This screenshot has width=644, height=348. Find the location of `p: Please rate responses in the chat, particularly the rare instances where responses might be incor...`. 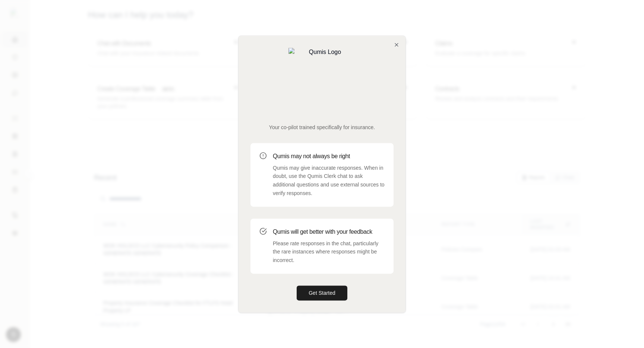

p: Please rate responses in the chat, particularly the rare instances where responses might be incor... is located at coordinates (329, 252).